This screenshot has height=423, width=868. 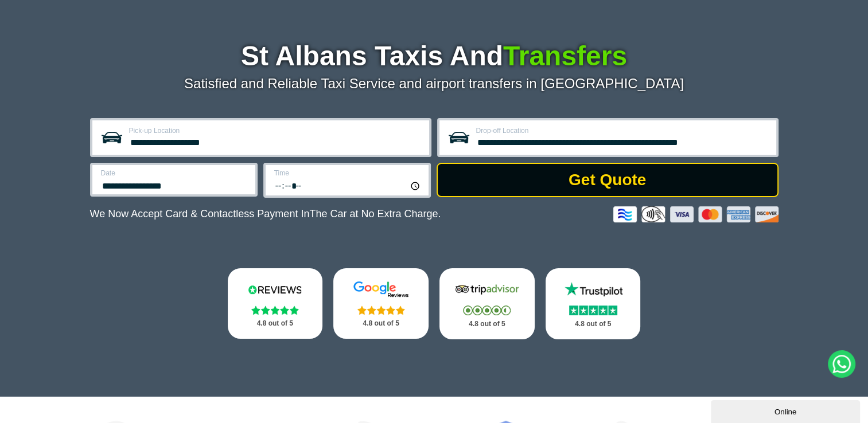 What do you see at coordinates (696, 215) in the screenshot?
I see `img: Credit And Debit Cards` at bounding box center [696, 215].